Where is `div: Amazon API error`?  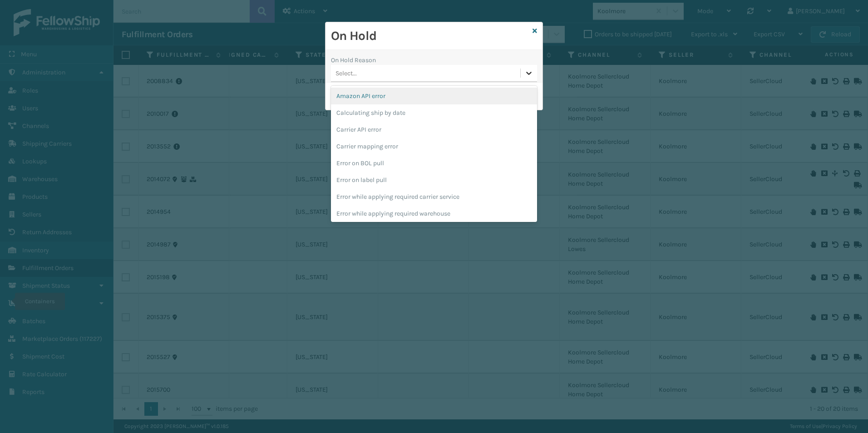
div: Amazon API error is located at coordinates (434, 95).